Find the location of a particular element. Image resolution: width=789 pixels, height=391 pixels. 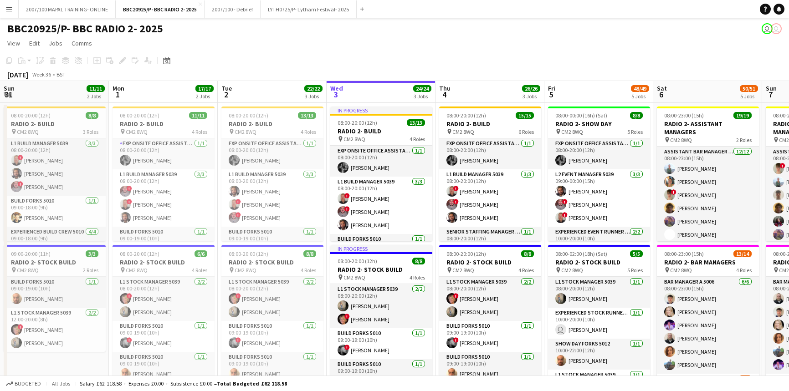

span: Sat is located at coordinates (662, 88).